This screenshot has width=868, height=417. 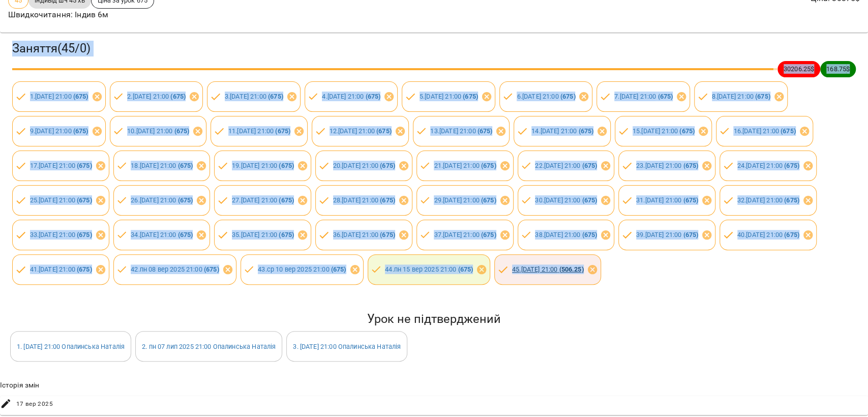 What do you see at coordinates (208, 346) in the screenshot?
I see `a: 2. пн 07 лип 2025 21:00 Опалинська Наталія` at bounding box center [208, 346].